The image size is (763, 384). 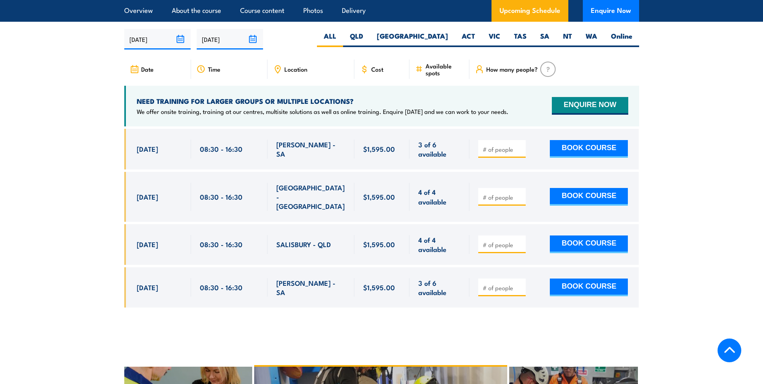 What do you see at coordinates (214, 69) in the screenshot?
I see `span: Time` at bounding box center [214, 69].